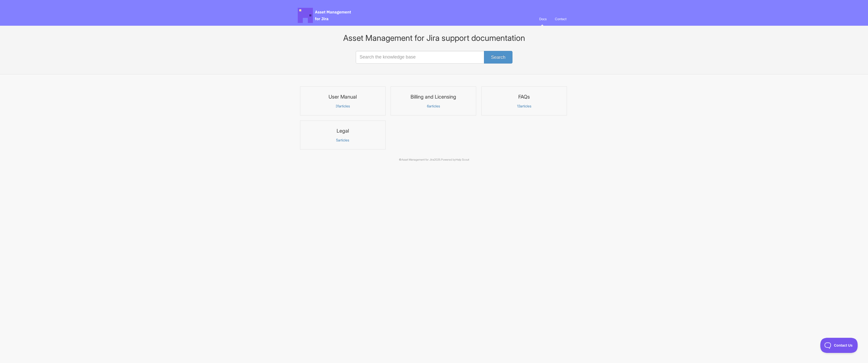  Describe the element at coordinates (434, 160) in the screenshot. I see `p: © 2025.` at that location.